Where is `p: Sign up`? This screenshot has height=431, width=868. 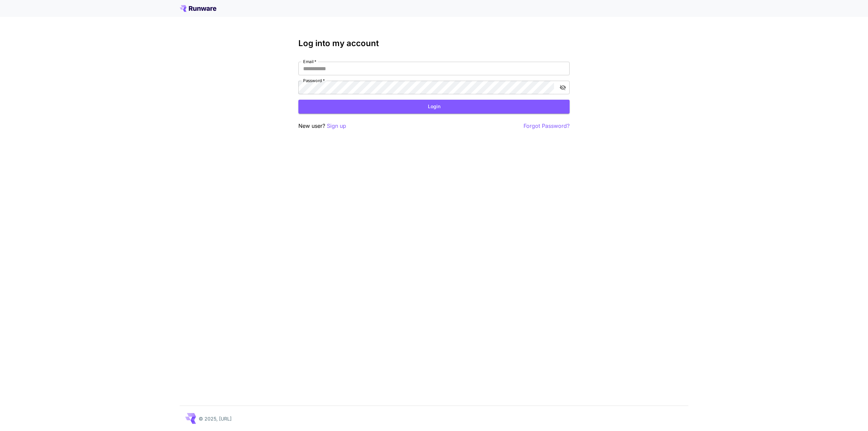 p: Sign up is located at coordinates (336, 126).